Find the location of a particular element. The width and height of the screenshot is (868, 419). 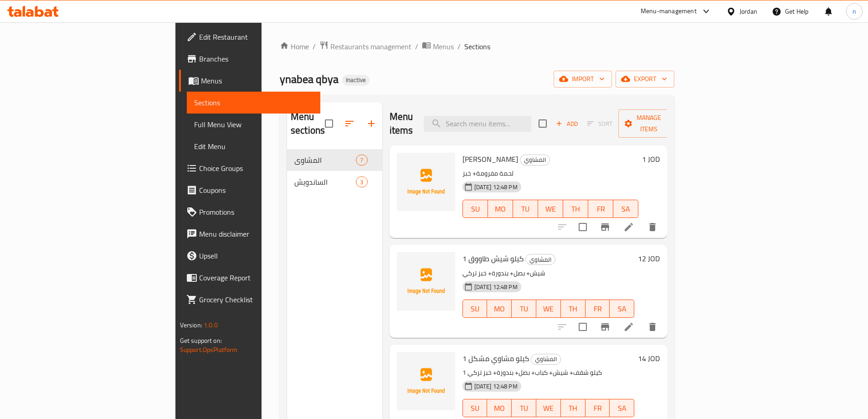

span: Edit Restaurant is located at coordinates (256, 37).